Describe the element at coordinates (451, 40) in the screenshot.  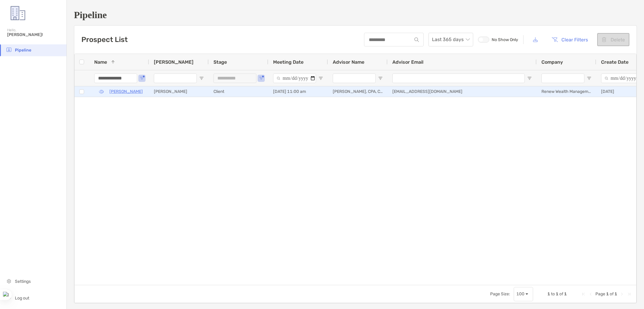
I see `span: Last 365 days` at that location.